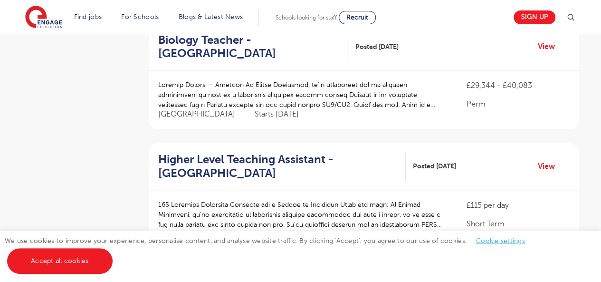 Image resolution: width=601 pixels, height=282 pixels. I want to click on span: We use cookies to improve your experience, personalise content, and analyse website traffic. By c..., so click(269, 250).